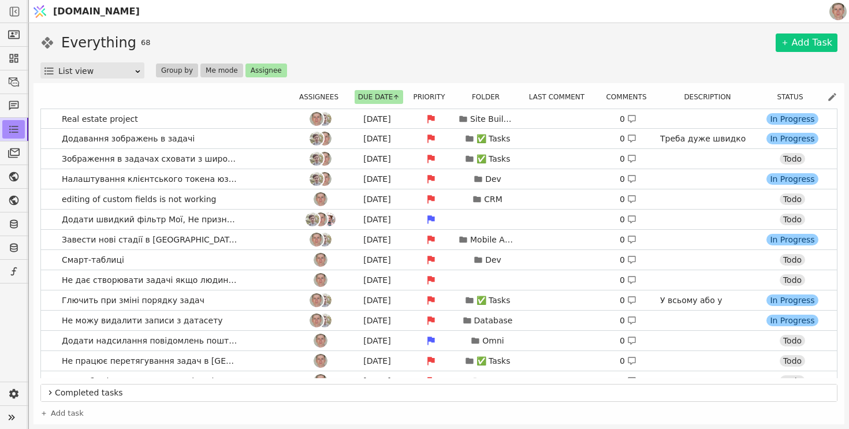  What do you see at coordinates (493, 240) in the screenshot?
I see `p: Mobile App To-Do` at bounding box center [493, 240].